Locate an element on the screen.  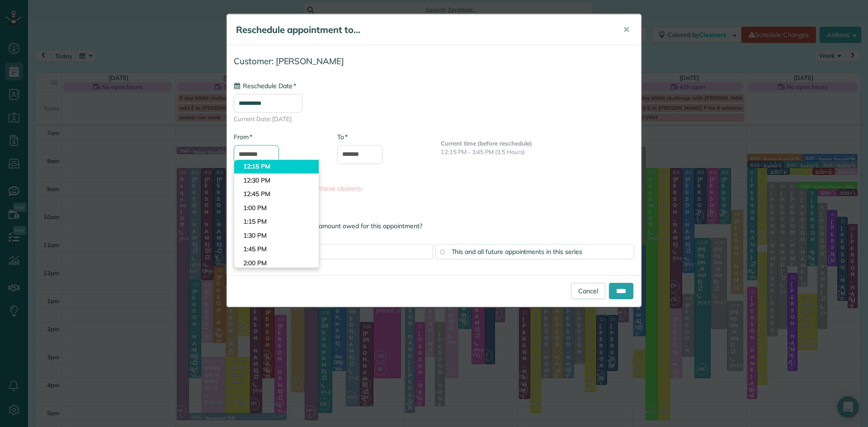
label: Apply changes to is located at coordinates (434, 236).